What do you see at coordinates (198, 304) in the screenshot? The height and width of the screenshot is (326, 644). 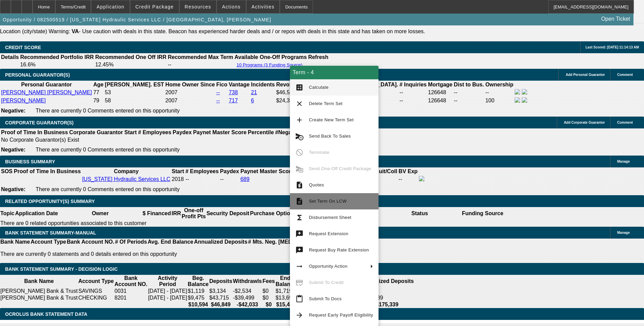 I see `th: $10,594` at bounding box center [198, 304].